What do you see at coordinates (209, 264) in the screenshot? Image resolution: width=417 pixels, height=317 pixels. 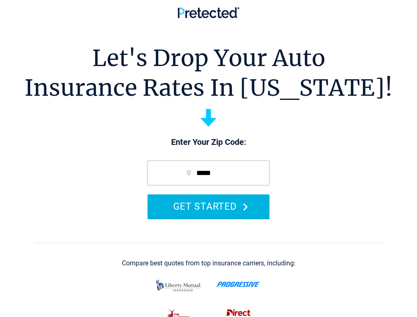 I see `div: Compare best quotes from top insurance carriers, including:` at bounding box center [209, 264].